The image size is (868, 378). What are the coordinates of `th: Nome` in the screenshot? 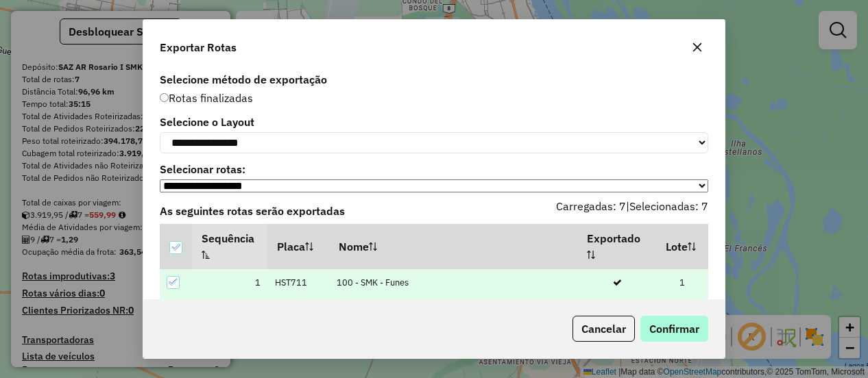 It's located at (453, 247).